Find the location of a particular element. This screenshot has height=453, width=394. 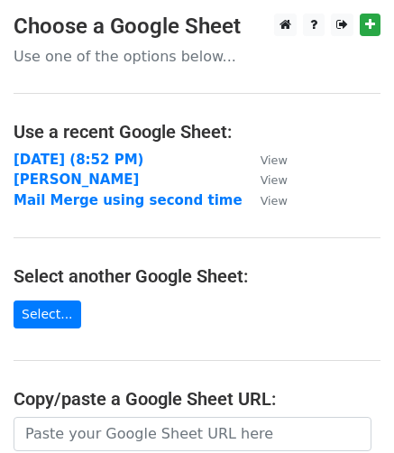

h4: Use a recent Google Sheet: is located at coordinates (197, 132).